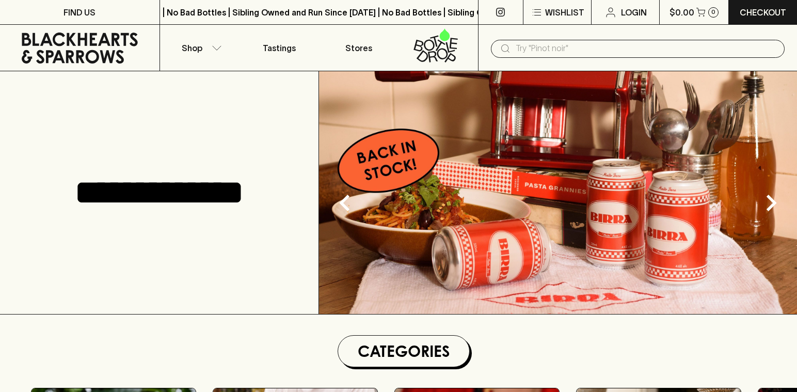 Image resolution: width=797 pixels, height=392 pixels. Describe the element at coordinates (359, 48) in the screenshot. I see `p: Stores` at that location.